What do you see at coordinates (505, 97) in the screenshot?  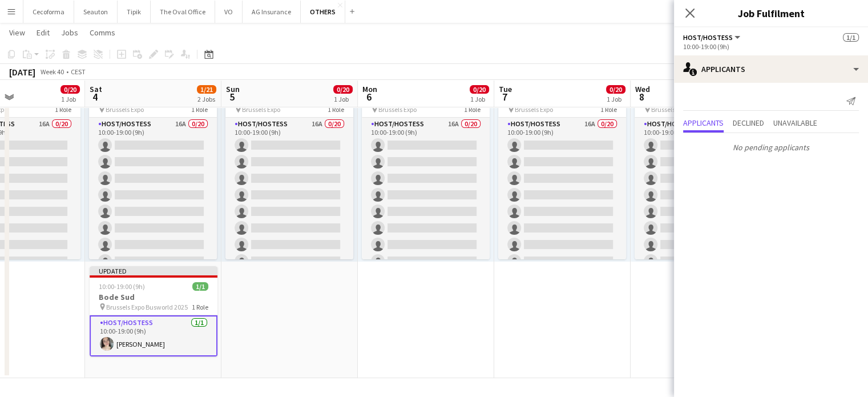 I see `span: 7` at bounding box center [505, 97].